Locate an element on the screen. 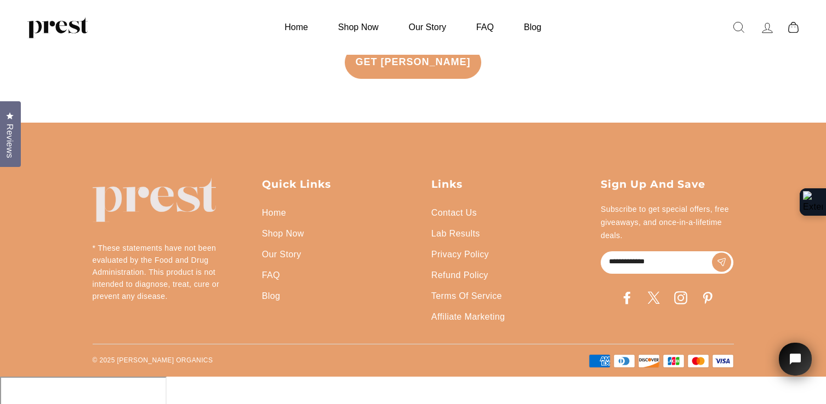 The image size is (826, 404). a: Affiliate Marketing is located at coordinates (468, 317).